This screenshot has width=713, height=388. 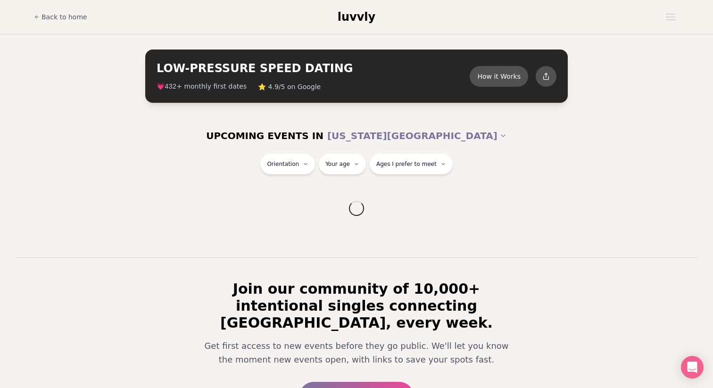 What do you see at coordinates (170, 87) in the screenshot?
I see `span: 432` at bounding box center [170, 87].